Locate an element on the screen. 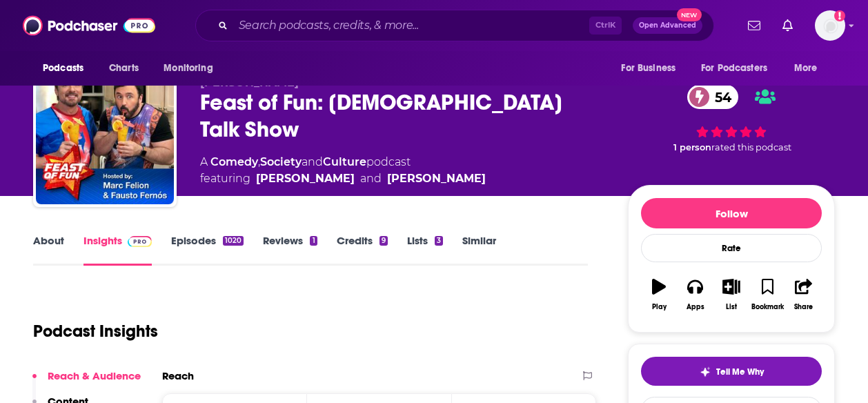  button: Follow is located at coordinates (732, 213).